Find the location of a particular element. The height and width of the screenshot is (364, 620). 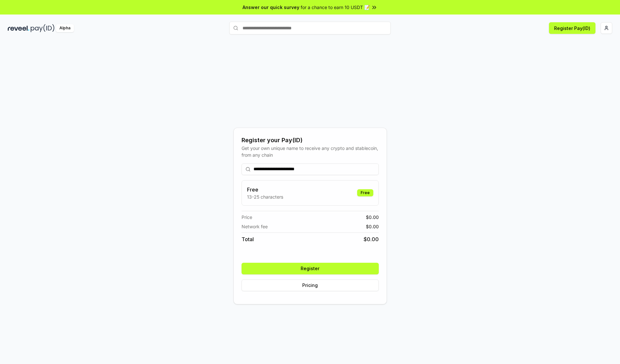

span: for a chance to earn 10 USDT 📝 is located at coordinates (335, 7).